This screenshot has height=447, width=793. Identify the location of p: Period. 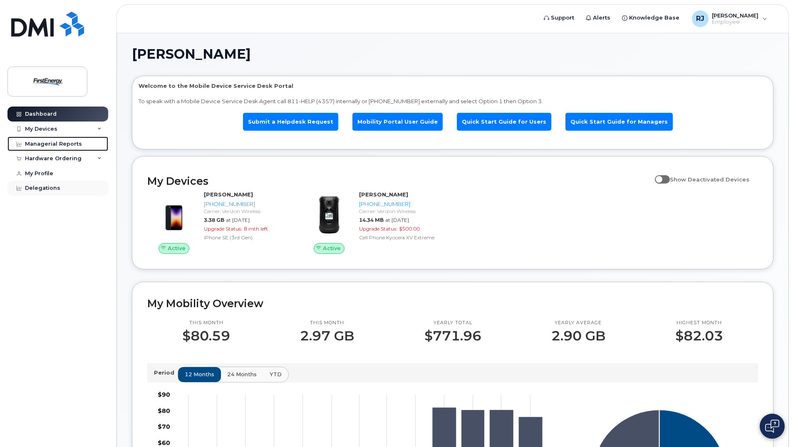
(166, 372).